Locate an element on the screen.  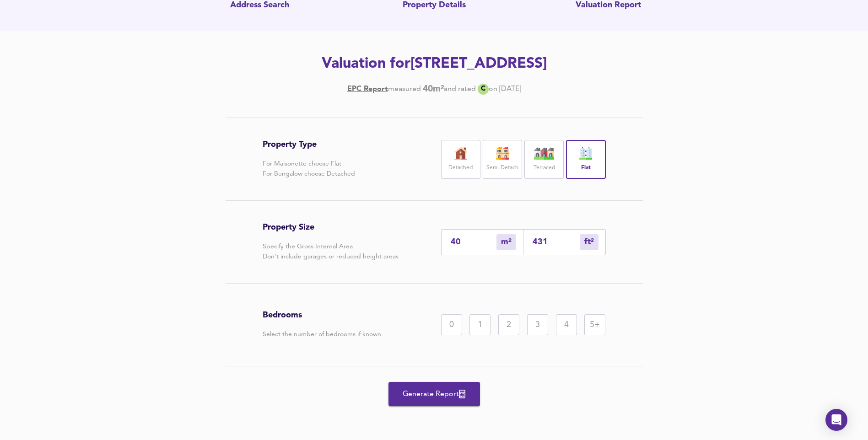
input: Sqft is located at coordinates (556, 242).